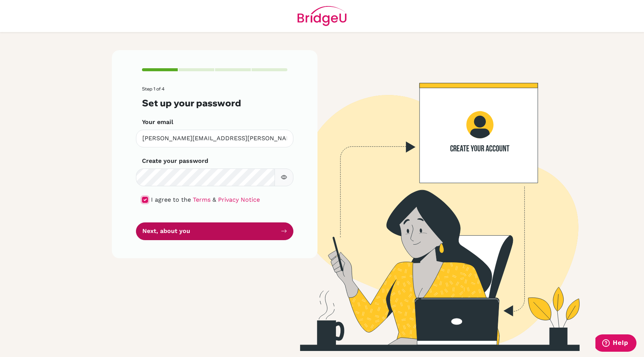 The width and height of the screenshot is (644, 357). I want to click on img: Create your account, so click(429, 200).